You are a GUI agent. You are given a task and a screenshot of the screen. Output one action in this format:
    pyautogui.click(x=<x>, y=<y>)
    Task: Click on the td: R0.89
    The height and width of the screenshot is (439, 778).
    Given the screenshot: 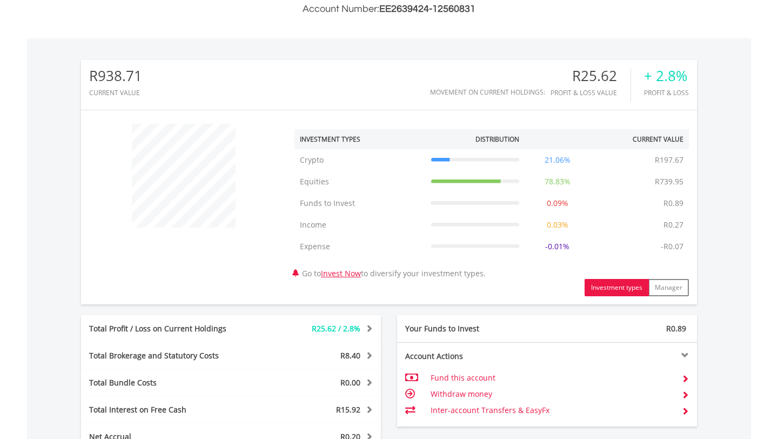 What is the action you would take?
    pyautogui.click(x=673, y=203)
    